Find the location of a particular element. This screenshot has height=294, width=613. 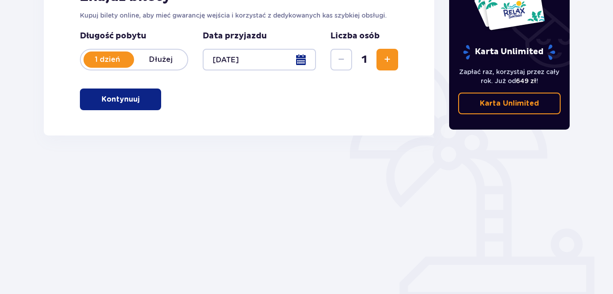

button: Zmniejsz is located at coordinates (341, 60).